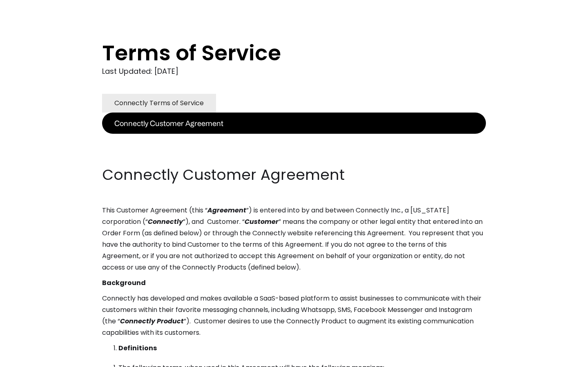 The image size is (588, 367). What do you see at coordinates (28, 358) in the screenshot?
I see `aside: Language selected: English` at bounding box center [28, 358].